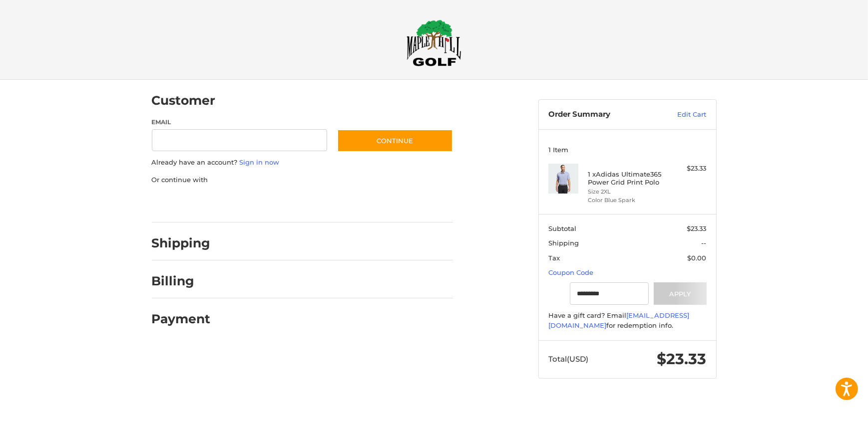 The height and width of the screenshot is (430, 868). I want to click on li: Color Blue Spark, so click(626, 200).